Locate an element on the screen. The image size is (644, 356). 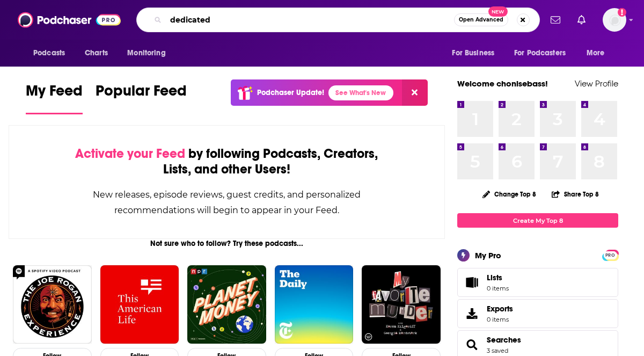
div: My Pro is located at coordinates (487, 255).